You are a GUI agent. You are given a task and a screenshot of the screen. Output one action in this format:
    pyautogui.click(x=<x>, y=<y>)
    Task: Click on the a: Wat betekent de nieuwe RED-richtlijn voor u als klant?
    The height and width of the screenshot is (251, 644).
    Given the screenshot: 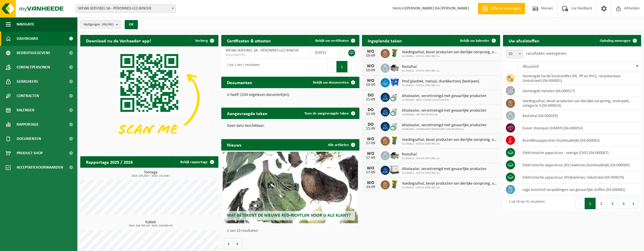 What is the action you would take?
    pyautogui.click(x=290, y=188)
    